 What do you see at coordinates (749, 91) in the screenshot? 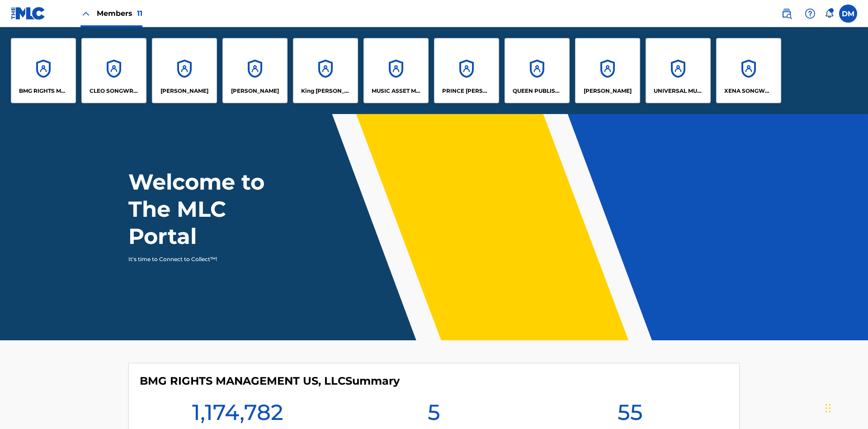
I see `p: XENA SONGWRITER` at bounding box center [749, 91].